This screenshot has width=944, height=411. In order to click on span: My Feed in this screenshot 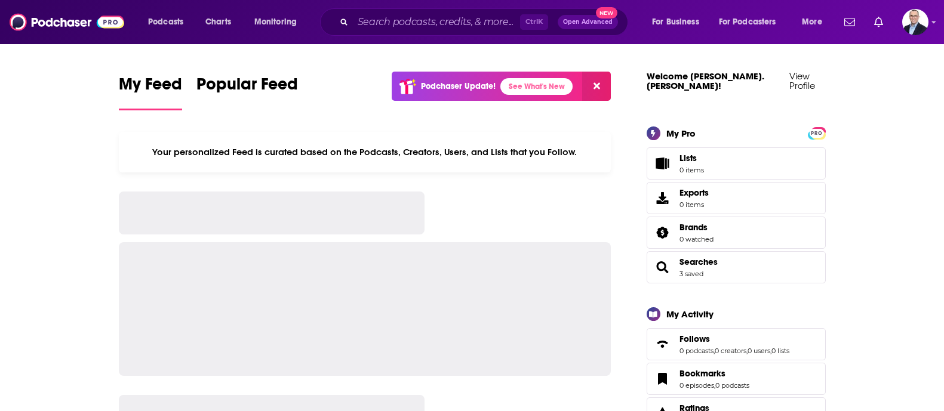, I will do `click(150, 88)`.